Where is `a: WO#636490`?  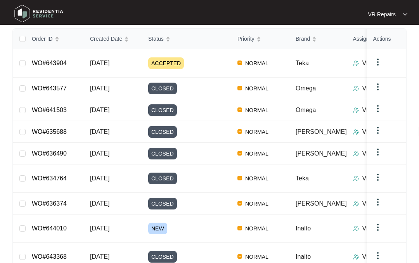 a: WO#636490 is located at coordinates (49, 153).